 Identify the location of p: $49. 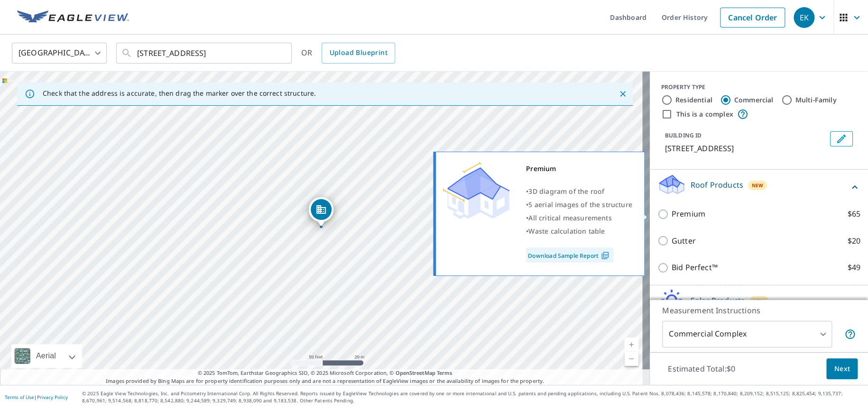
(854, 268).